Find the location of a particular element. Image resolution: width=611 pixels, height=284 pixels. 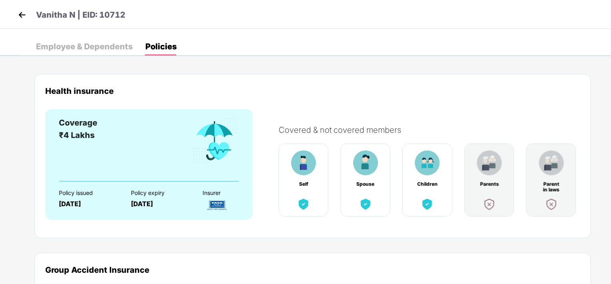

p: Vanitha N | EID: 10712 is located at coordinates (81, 15).